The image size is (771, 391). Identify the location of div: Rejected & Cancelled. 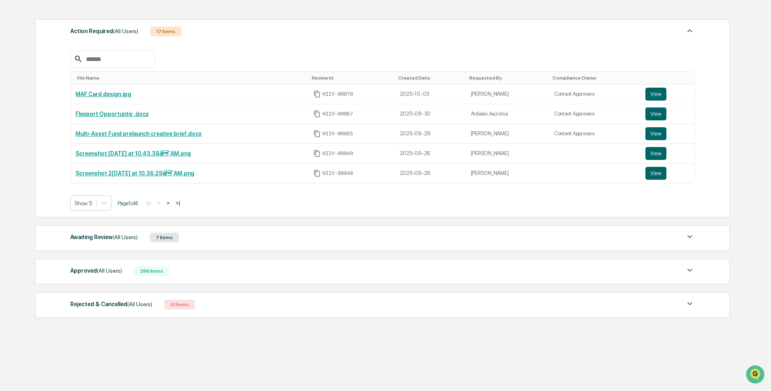
(111, 304).